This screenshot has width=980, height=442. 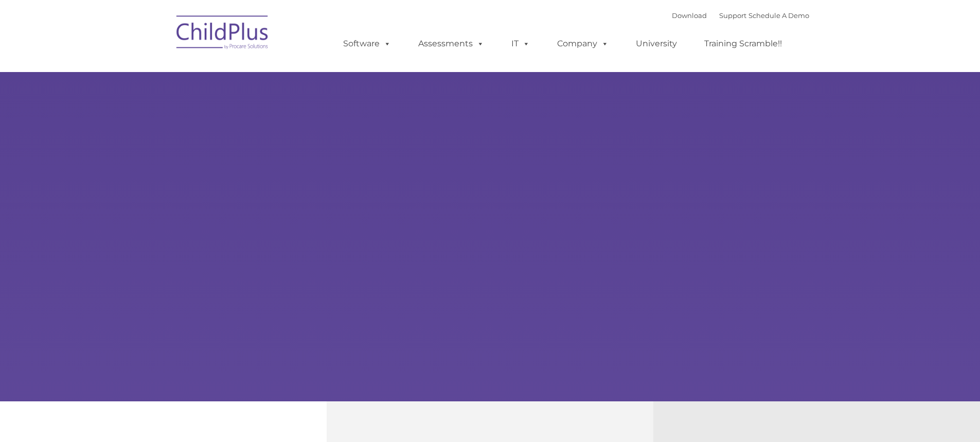 What do you see at coordinates (451, 43) in the screenshot?
I see `a: Assessments` at bounding box center [451, 43].